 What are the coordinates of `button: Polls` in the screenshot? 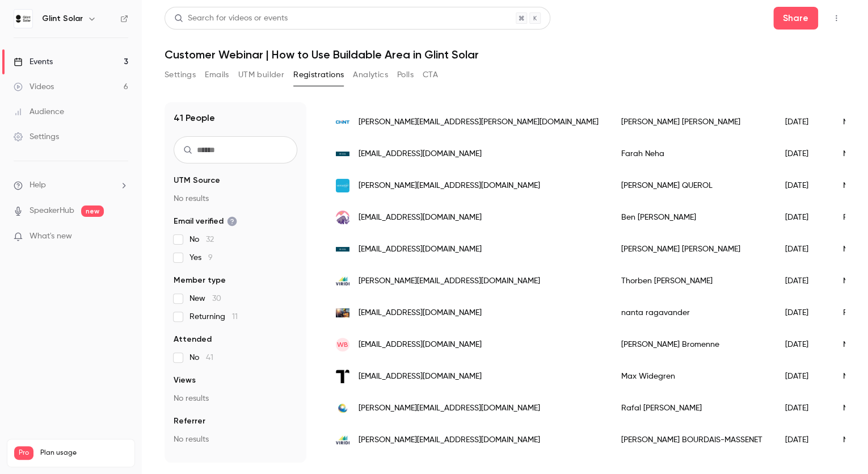 It's located at (405, 75).